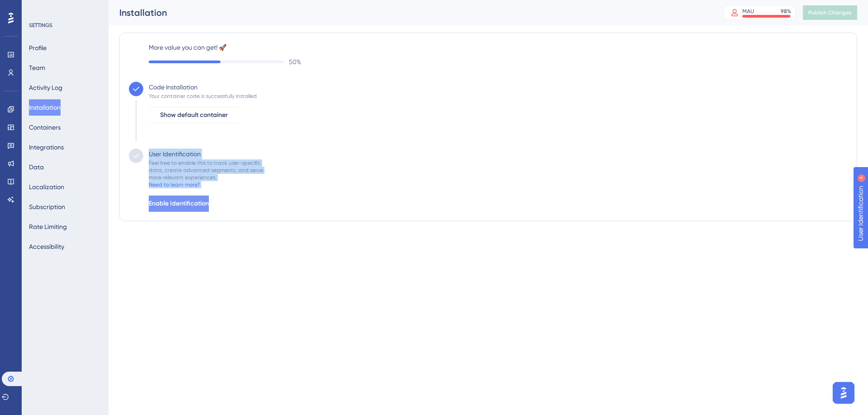 This screenshot has height=415, width=868. I want to click on button: Containers, so click(45, 127).